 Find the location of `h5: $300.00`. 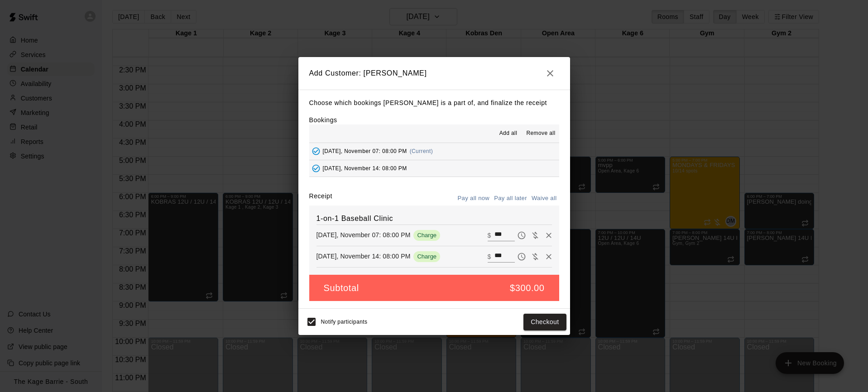

h5: $300.00 is located at coordinates (527, 288).